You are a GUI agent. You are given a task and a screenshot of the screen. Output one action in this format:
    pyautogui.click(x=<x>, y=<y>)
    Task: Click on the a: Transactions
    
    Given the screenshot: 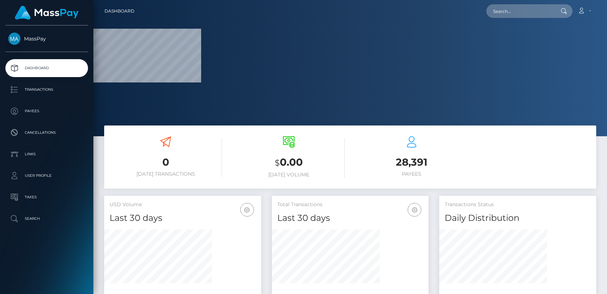 What is the action you would take?
    pyautogui.click(x=47, y=90)
    